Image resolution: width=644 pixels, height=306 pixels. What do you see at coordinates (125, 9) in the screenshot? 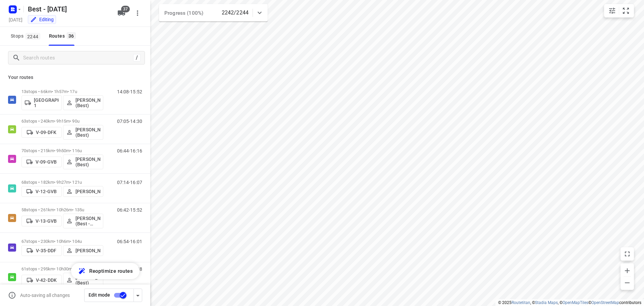
I see `span: 37` at bounding box center [125, 9].